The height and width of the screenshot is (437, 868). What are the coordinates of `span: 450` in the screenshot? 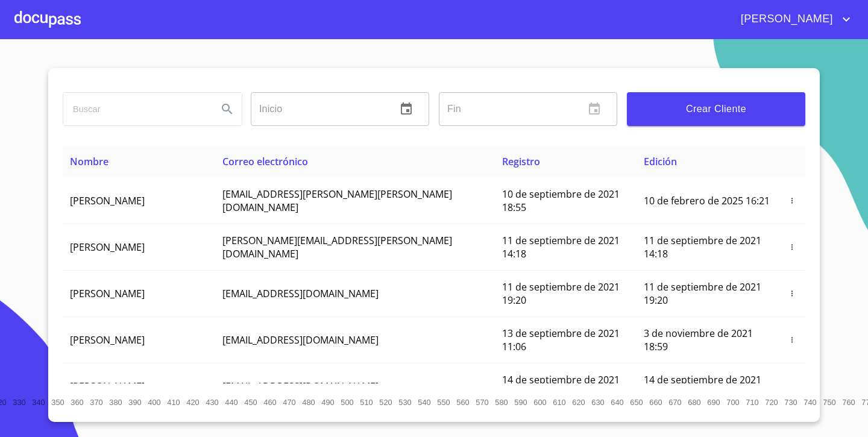 It's located at (250, 402).